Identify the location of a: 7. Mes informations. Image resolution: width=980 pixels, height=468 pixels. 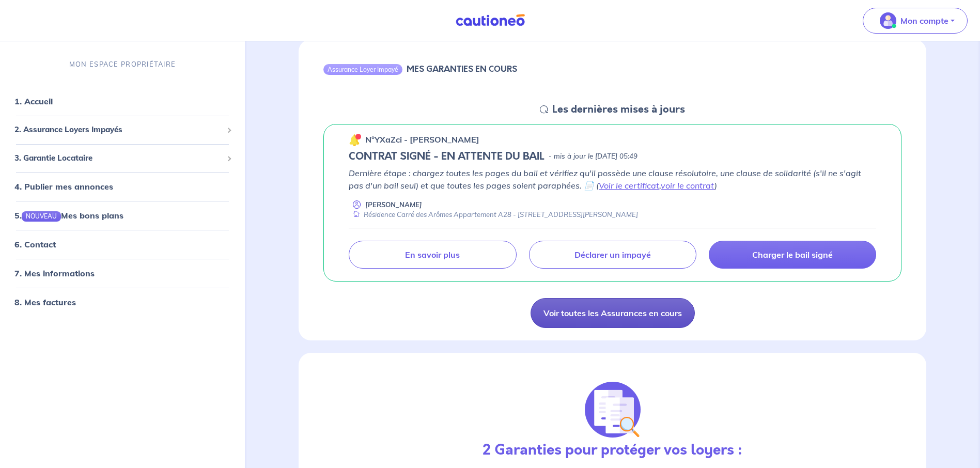
(54, 273).